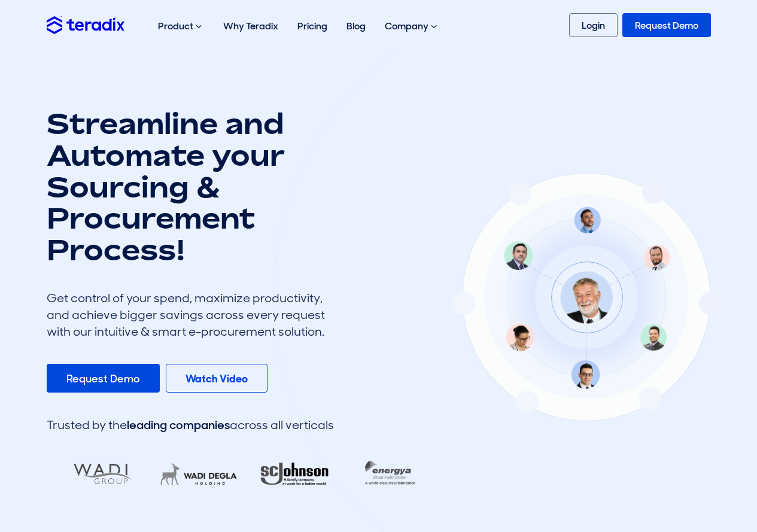 This screenshot has width=757, height=532. What do you see at coordinates (198, 474) in the screenshot?
I see `img: LifeMakers` at bounding box center [198, 474].